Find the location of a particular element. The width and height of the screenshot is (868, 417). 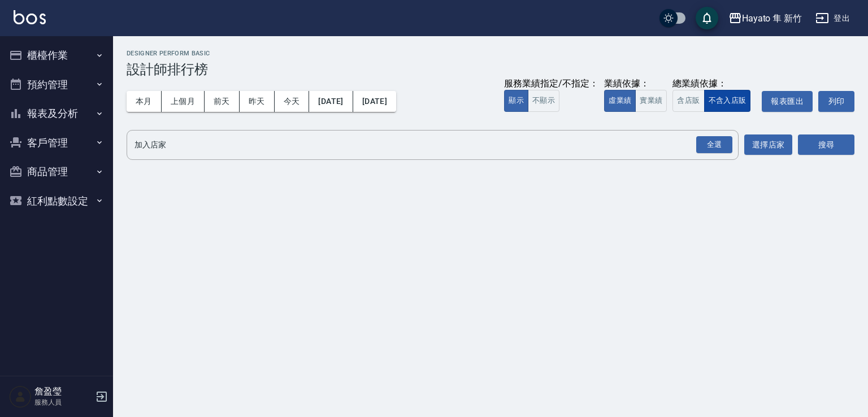

h2: Designer Perform Basic is located at coordinates (490, 53).